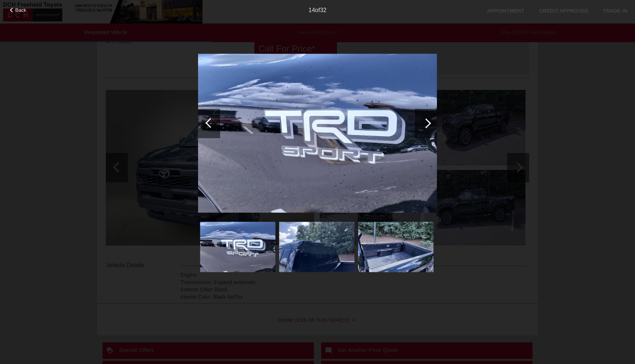 The image size is (635, 364). What do you see at coordinates (317, 247) in the screenshot?
I see `img: c45aa3e164f71731282ba101601b10d6x.jpg` at bounding box center [317, 247].